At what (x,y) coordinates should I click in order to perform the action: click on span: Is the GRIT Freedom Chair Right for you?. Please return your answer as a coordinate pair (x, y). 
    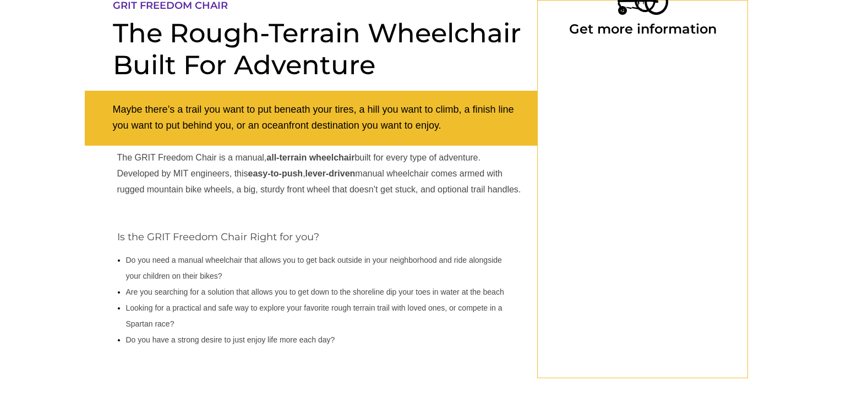
    Looking at the image, I should click on (218, 237).